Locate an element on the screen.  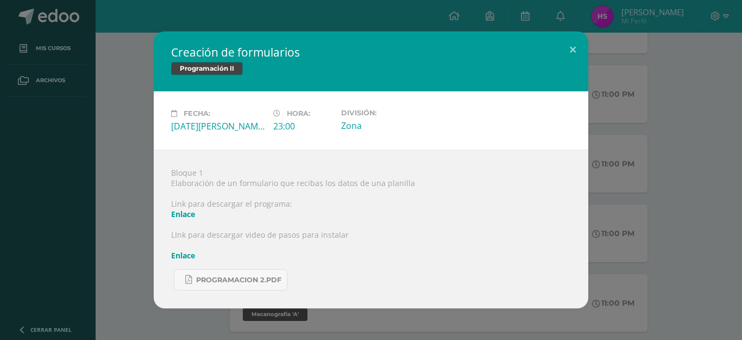
span: Fecha: is located at coordinates (197, 113).